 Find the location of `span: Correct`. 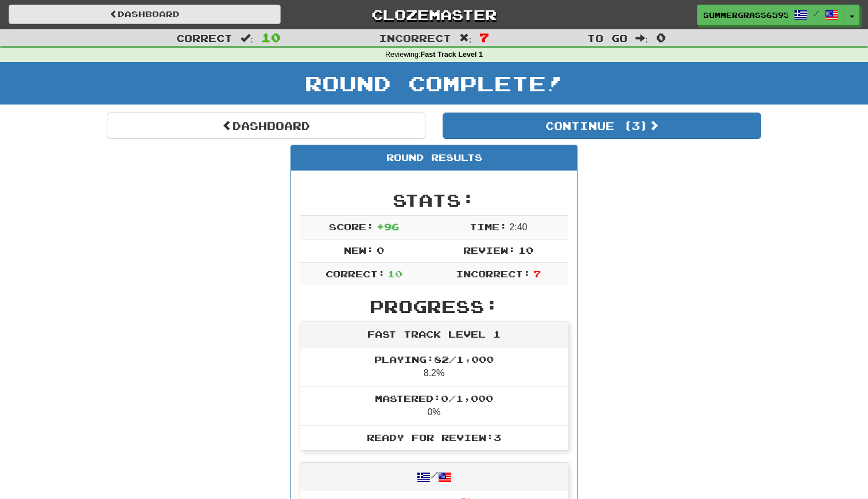

span: Correct is located at coordinates (204, 38).